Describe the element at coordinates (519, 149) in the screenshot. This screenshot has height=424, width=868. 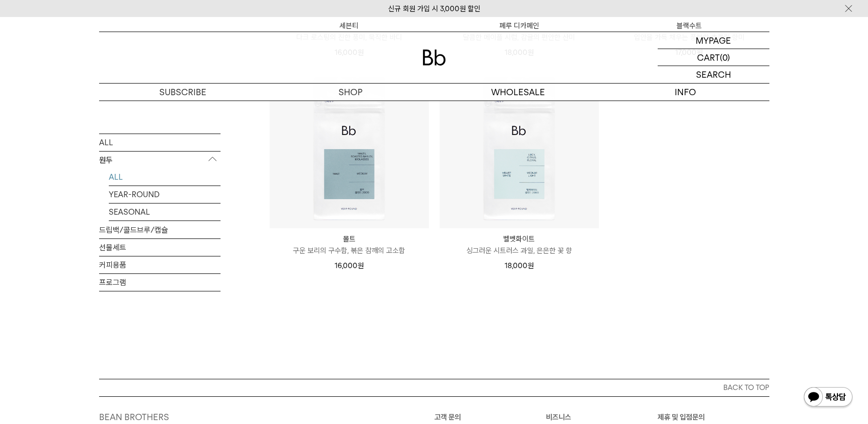
I see `img: 벨벳화이트` at that location.